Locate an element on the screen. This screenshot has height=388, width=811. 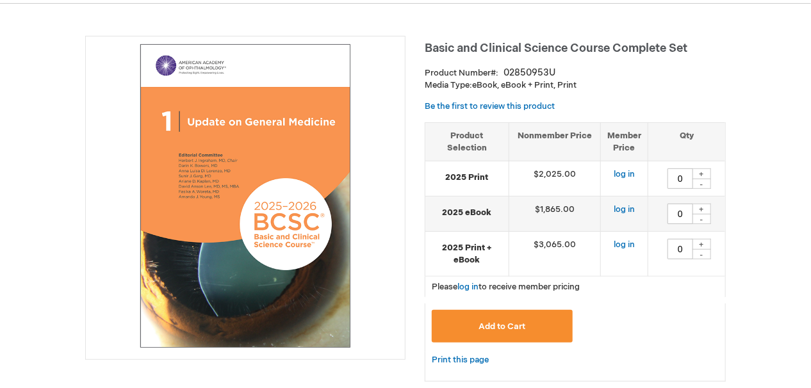
div: 02850953U is located at coordinates (529, 73).